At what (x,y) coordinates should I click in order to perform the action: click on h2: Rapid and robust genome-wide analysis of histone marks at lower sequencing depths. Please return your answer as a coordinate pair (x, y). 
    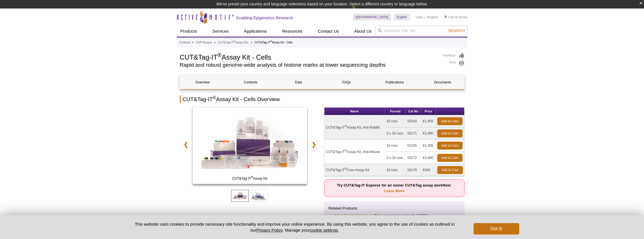
    Looking at the image, I should click on (309, 65).